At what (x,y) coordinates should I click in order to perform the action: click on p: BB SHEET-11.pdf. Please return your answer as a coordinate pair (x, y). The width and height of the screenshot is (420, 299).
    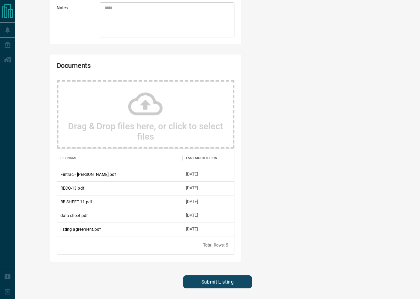
    Looking at the image, I should click on (76, 202).